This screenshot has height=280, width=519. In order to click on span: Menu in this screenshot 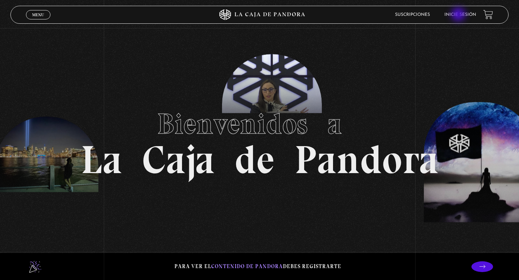, I will do `click(38, 15)`.